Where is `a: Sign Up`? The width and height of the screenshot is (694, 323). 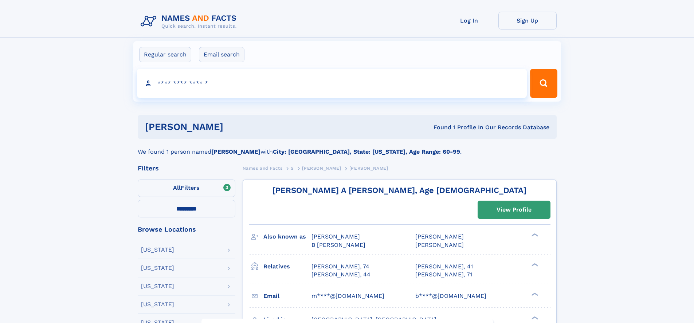 a: Sign Up is located at coordinates (528, 20).